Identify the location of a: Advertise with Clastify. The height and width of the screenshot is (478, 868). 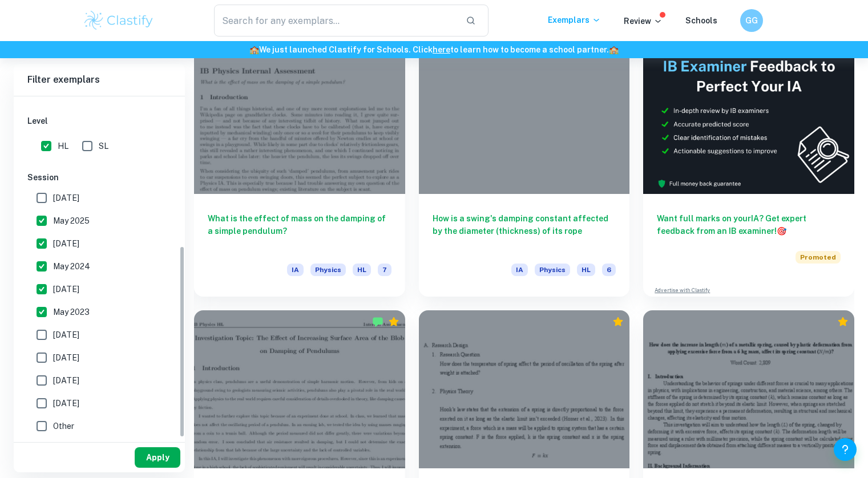
(681, 290).